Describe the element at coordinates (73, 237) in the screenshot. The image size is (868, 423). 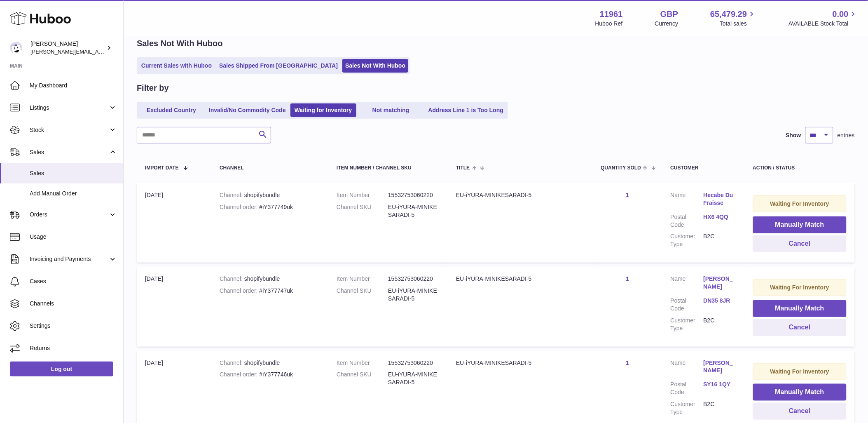
I see `span: Usage` at that location.